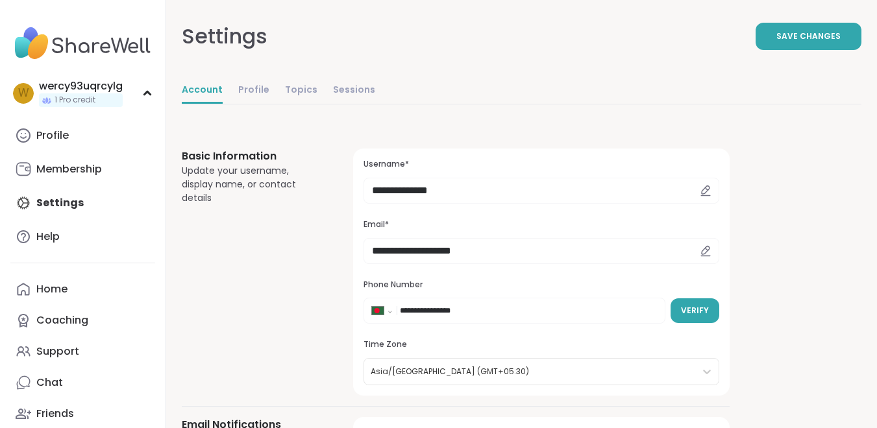 The width and height of the screenshot is (877, 428). What do you see at coordinates (82, 237) in the screenshot?
I see `a: Help` at bounding box center [82, 237].